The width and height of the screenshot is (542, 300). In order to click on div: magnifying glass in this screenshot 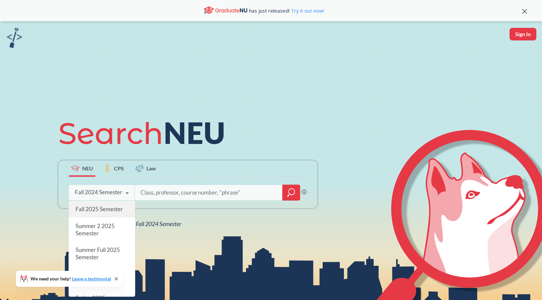, I will do `click(291, 192)`.